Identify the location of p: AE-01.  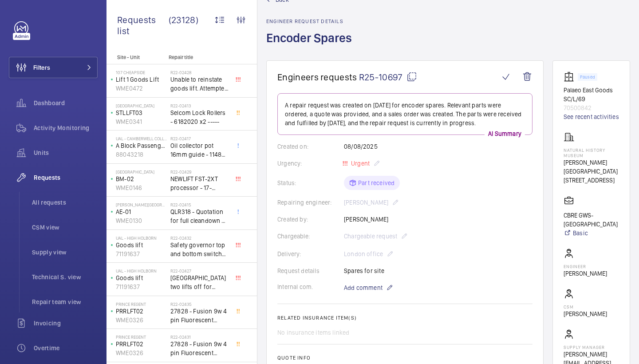
(141, 211).